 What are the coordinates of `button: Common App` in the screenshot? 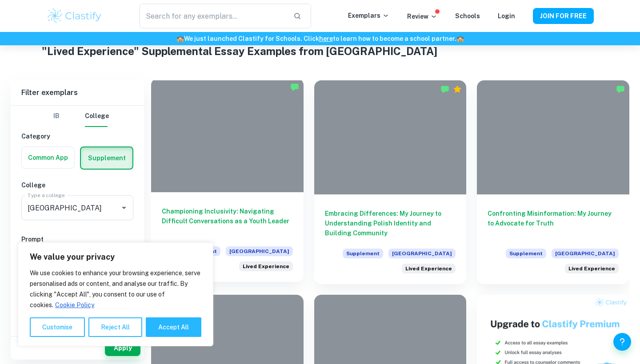 It's located at (48, 158).